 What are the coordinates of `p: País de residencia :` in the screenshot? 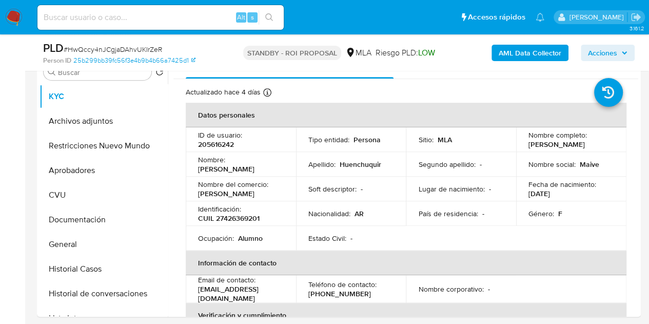 It's located at (448, 213).